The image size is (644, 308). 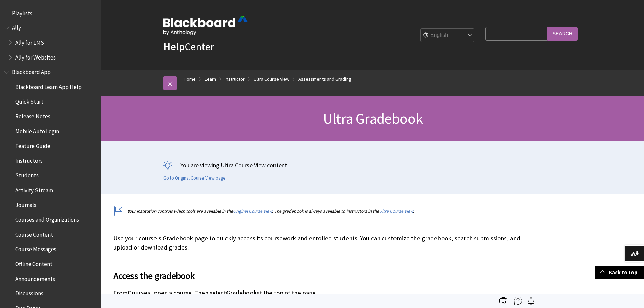 I want to click on img: More help, so click(x=518, y=301).